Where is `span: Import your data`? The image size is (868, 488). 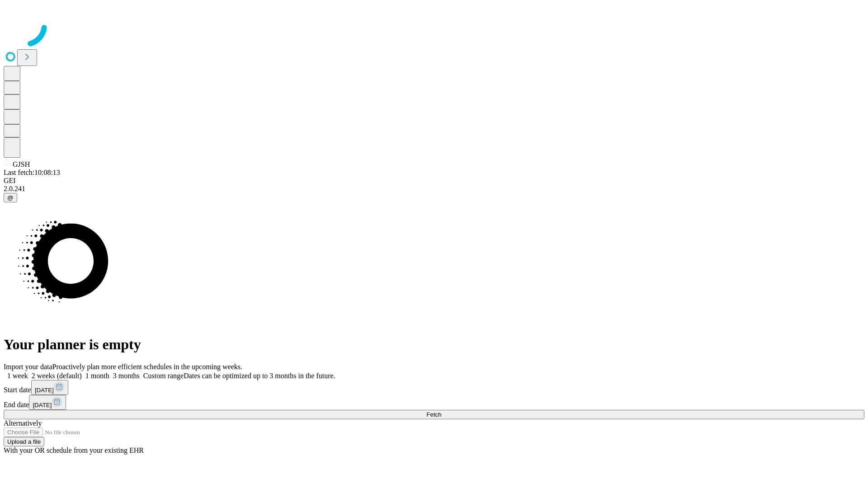
span: Import your data is located at coordinates (28, 366).